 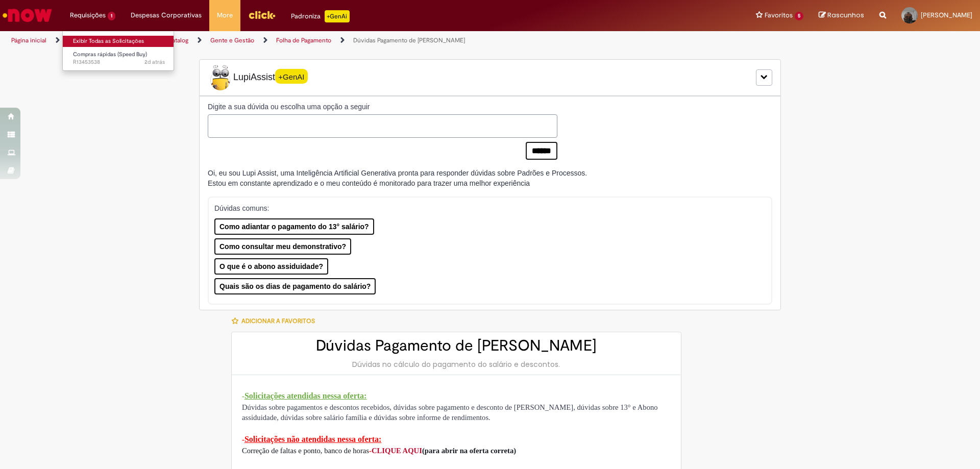 What do you see at coordinates (262, 15) in the screenshot?
I see `img: click_logo_yellow_360x200.png` at bounding box center [262, 15].